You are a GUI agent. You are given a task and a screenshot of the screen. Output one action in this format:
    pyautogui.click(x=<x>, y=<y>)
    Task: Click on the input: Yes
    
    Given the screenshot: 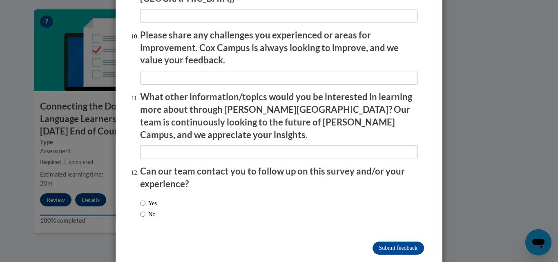 What is the action you would take?
    pyautogui.click(x=143, y=203)
    